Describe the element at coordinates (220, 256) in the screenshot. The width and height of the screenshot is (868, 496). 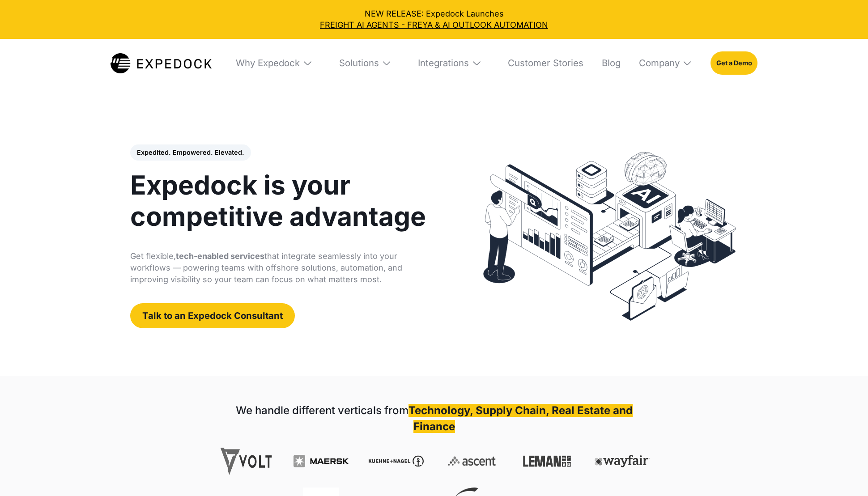
I see `strong: tech-enabled services` at that location.